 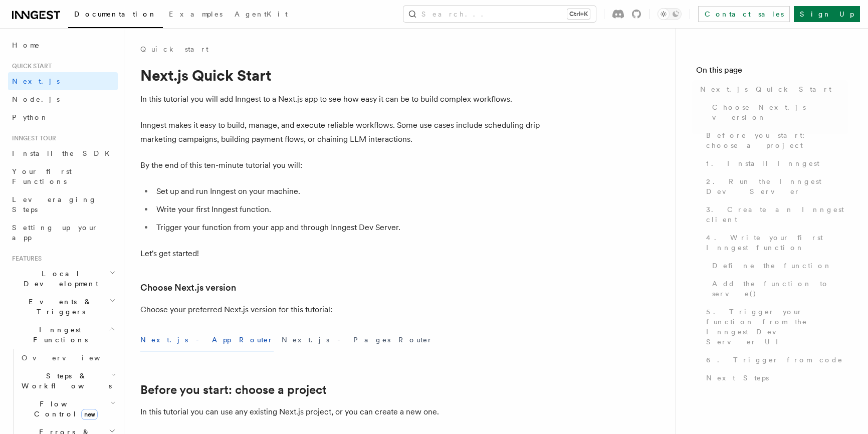 What do you see at coordinates (578, 14) in the screenshot?
I see `kbd: Ctrl+K` at bounding box center [578, 14].